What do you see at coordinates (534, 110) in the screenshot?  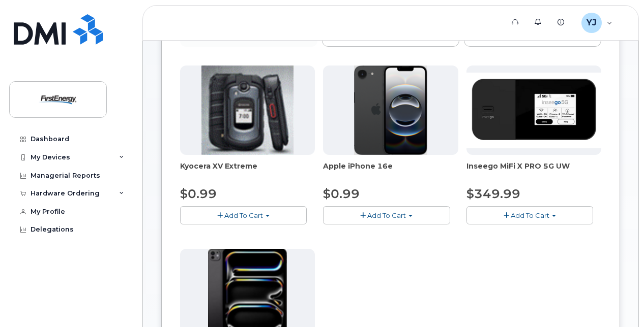 I see `img: Inseego.png` at bounding box center [534, 110].